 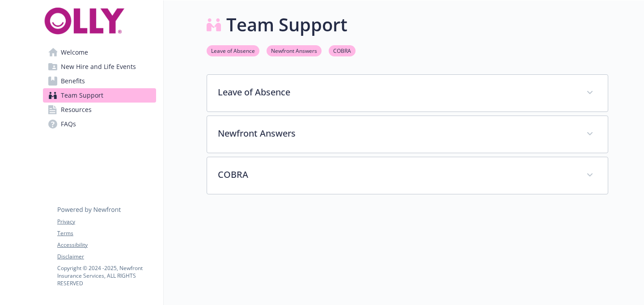 What do you see at coordinates (99, 52) in the screenshot?
I see `a: Welcome` at bounding box center [99, 52].